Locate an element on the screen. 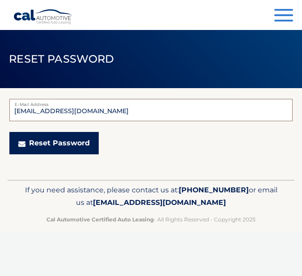  p: If you need assistance, please contact us at: or email us at is located at coordinates (151, 196).